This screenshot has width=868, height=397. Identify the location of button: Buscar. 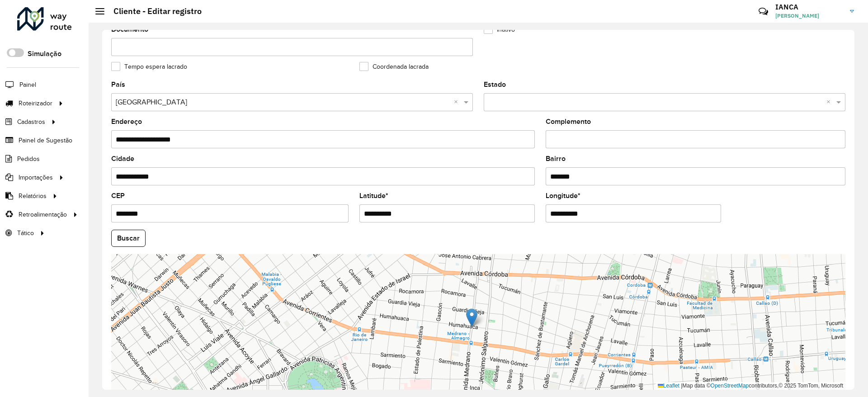
(129, 238).